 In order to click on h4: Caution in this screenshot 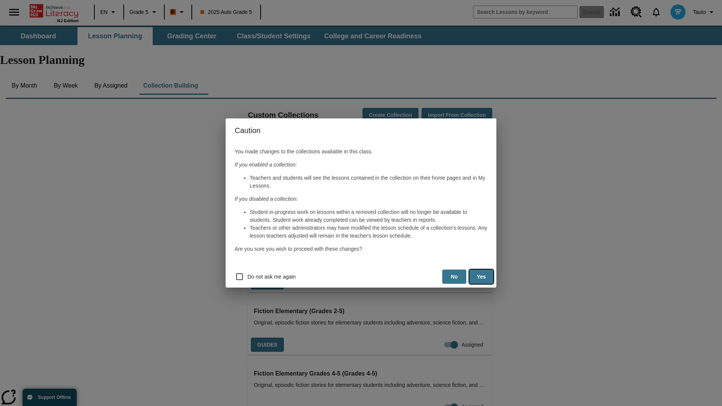, I will do `click(361, 130)`.